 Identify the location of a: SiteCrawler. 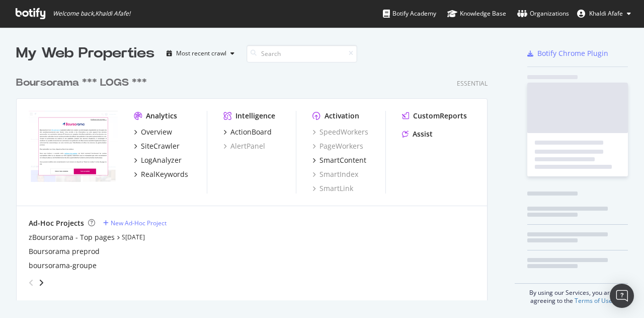
(157, 146).